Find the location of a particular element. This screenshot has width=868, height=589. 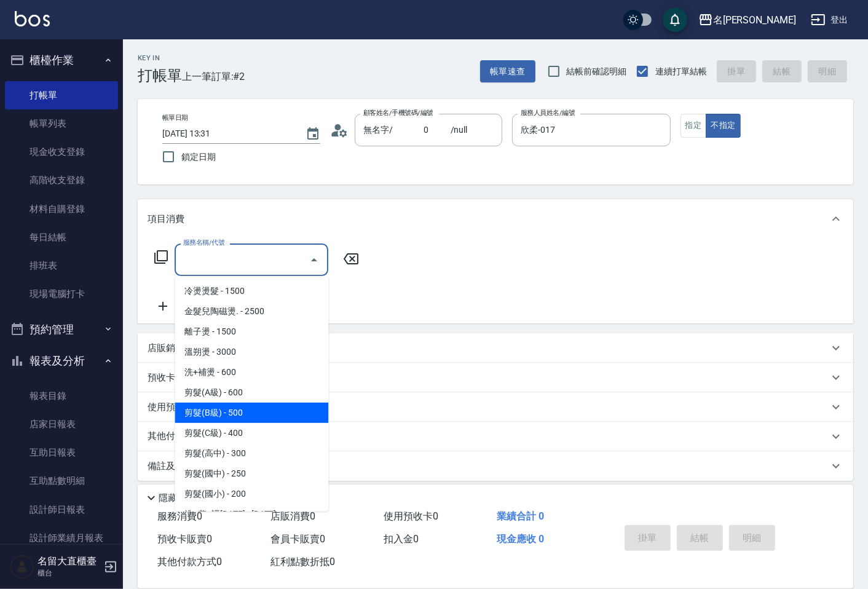

a: 打帳單 is located at coordinates (62, 95).